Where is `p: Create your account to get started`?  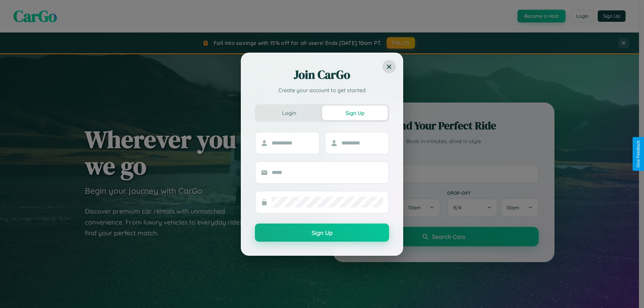 p: Create your account to get started is located at coordinates (322, 90).